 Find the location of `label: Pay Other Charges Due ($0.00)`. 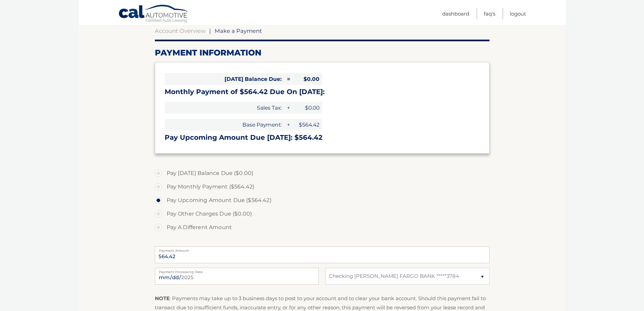

label: Pay Other Charges Due ($0.00) is located at coordinates (322, 214).